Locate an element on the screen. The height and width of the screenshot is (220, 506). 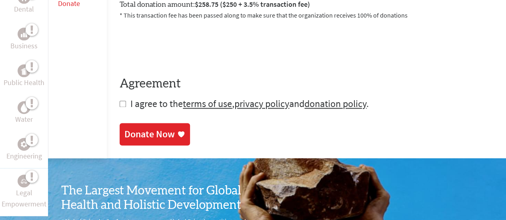
a: Donate Now is located at coordinates (155, 134).